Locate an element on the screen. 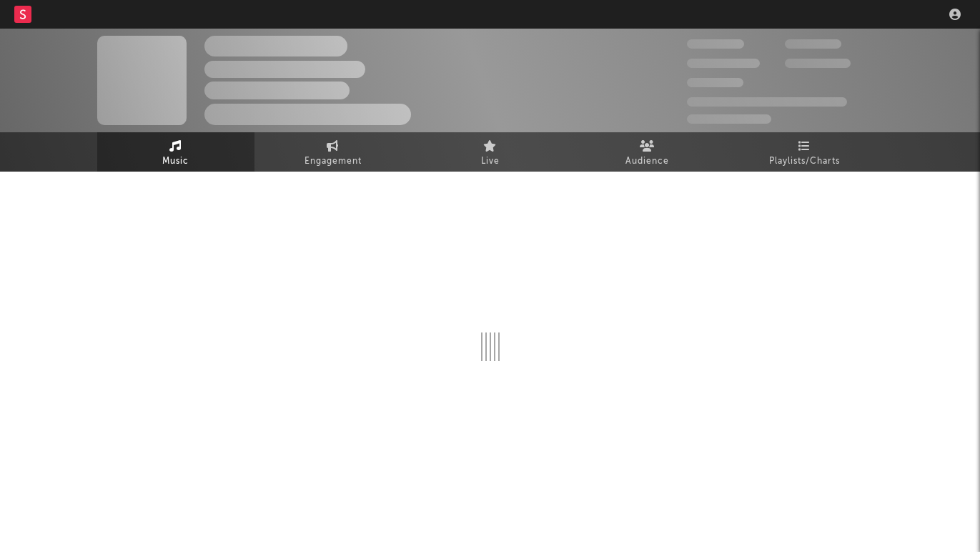  span: Jump Score: 85.0 is located at coordinates (729, 119).